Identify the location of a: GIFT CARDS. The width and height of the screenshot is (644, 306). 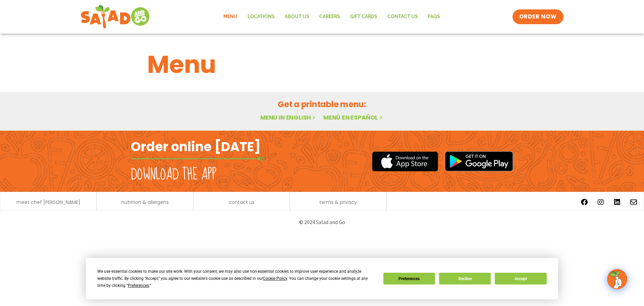
(364, 17).